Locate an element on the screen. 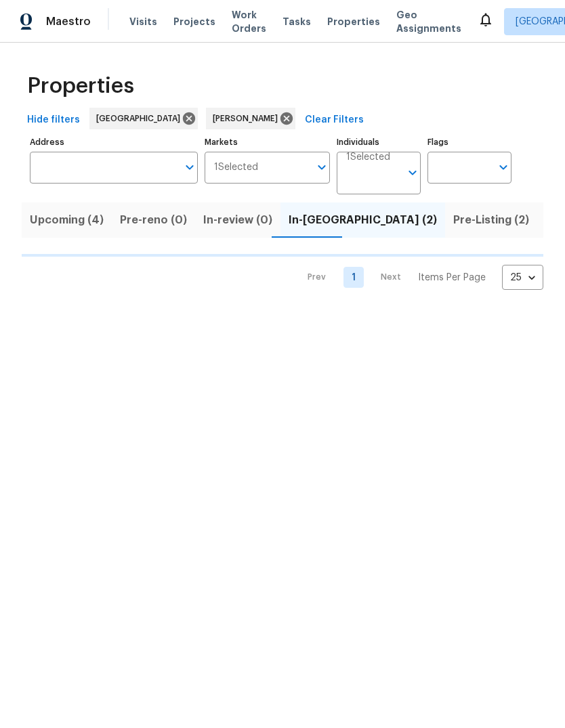 The image size is (565, 728). span: Maestro is located at coordinates (69, 22).